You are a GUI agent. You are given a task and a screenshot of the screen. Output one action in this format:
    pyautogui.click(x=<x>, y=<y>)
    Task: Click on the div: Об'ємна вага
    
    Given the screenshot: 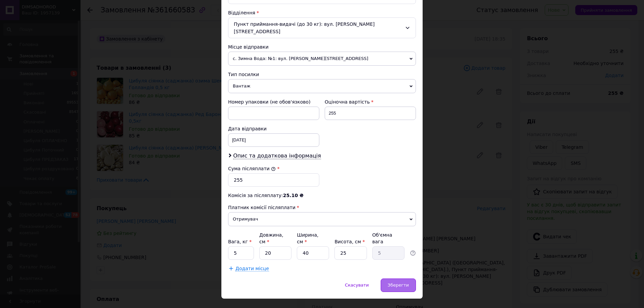 What is the action you would take?
    pyautogui.click(x=389, y=238)
    